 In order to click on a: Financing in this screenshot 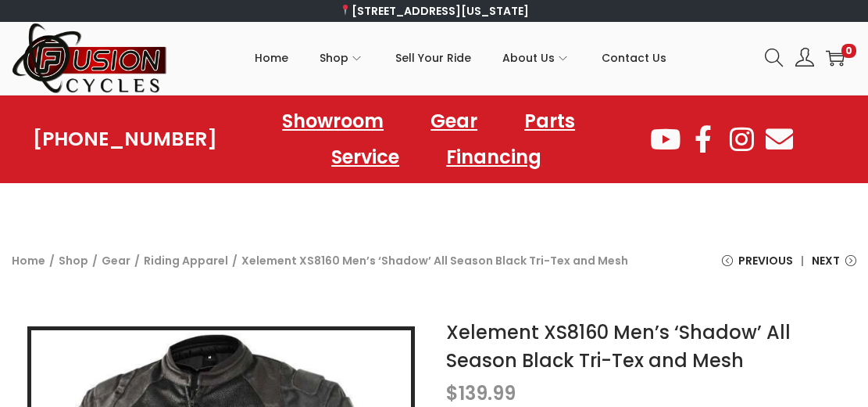, I will do `click(494, 157)`.